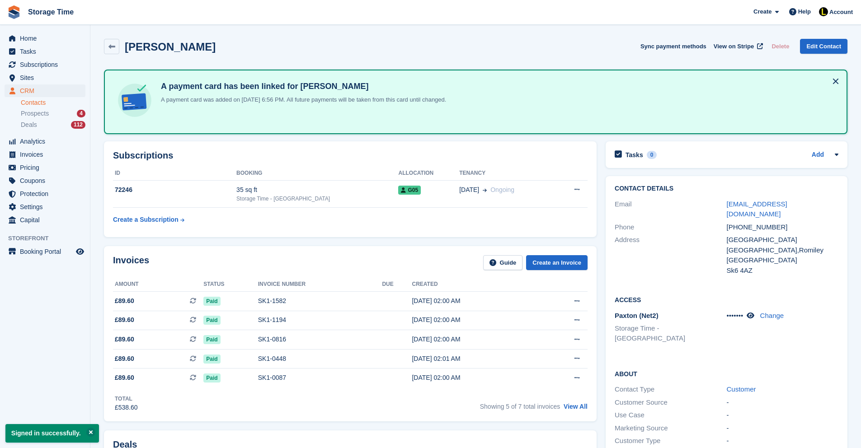  What do you see at coordinates (158, 285) in the screenshot?
I see `th: Amount` at bounding box center [158, 285].